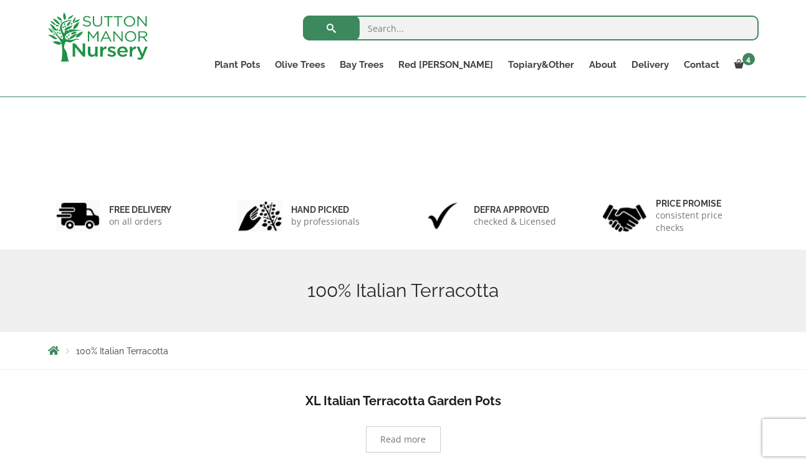 The width and height of the screenshot is (806, 465). What do you see at coordinates (98, 37) in the screenshot?
I see `img: logo` at bounding box center [98, 37].